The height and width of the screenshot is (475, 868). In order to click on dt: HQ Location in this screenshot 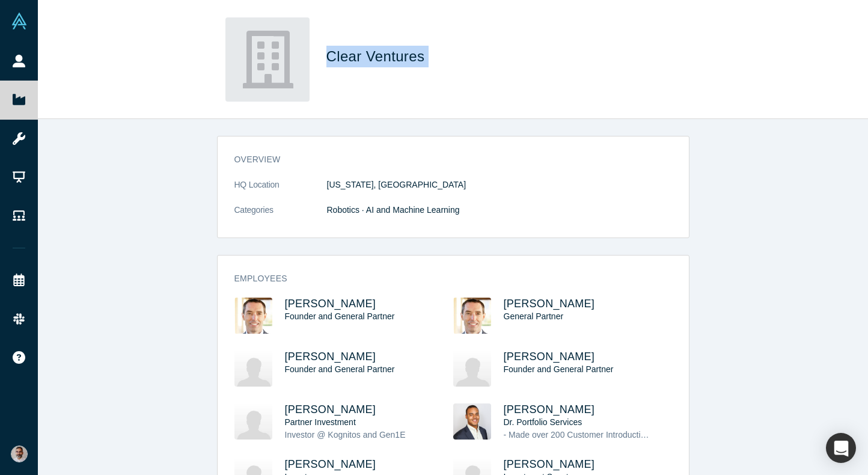, I will do `click(280, 191)`.